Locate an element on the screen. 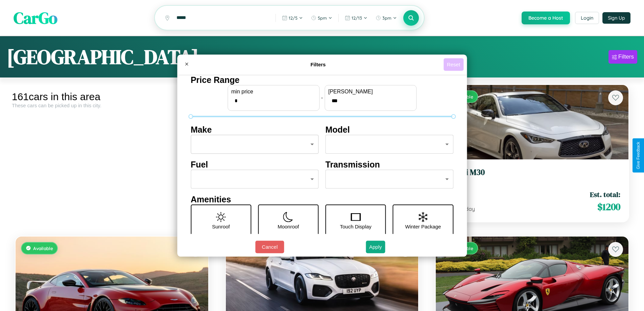 The width and height of the screenshot is (644, 311). span: CarGo is located at coordinates (35, 18).